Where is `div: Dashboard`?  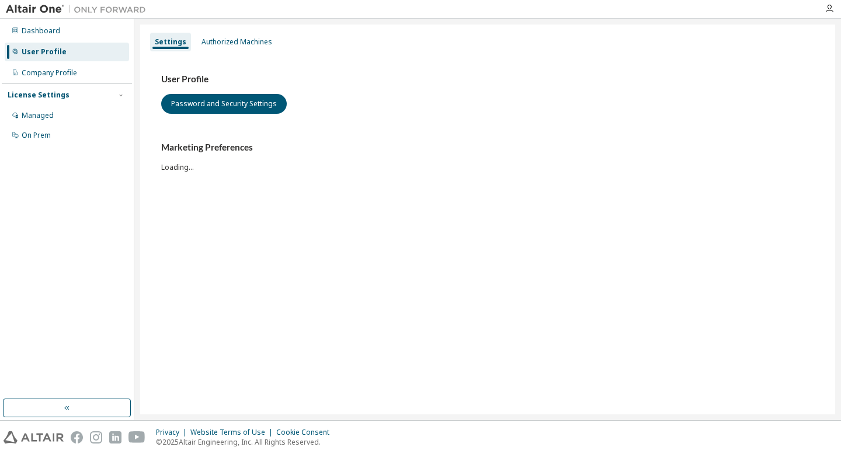
div: Dashboard is located at coordinates (41, 31).